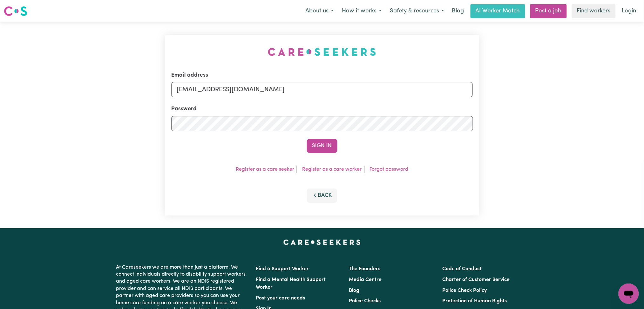 This screenshot has width=644, height=309. Describe the element at coordinates (630, 11) in the screenshot. I see `a: Login` at that location.